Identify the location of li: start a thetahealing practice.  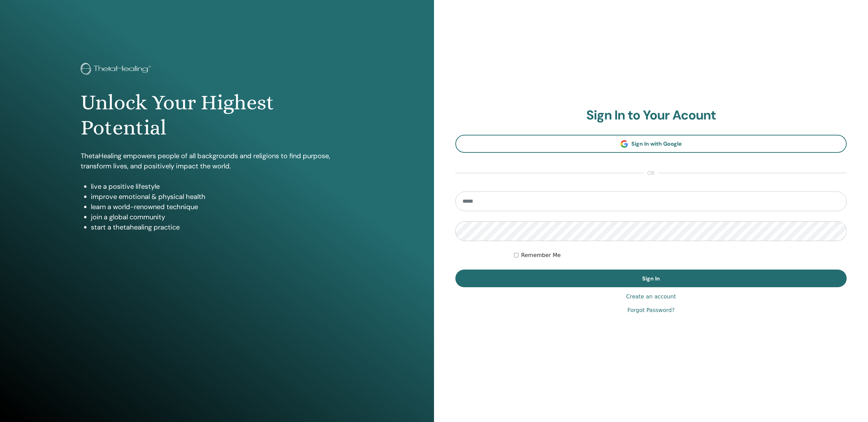
(222, 227).